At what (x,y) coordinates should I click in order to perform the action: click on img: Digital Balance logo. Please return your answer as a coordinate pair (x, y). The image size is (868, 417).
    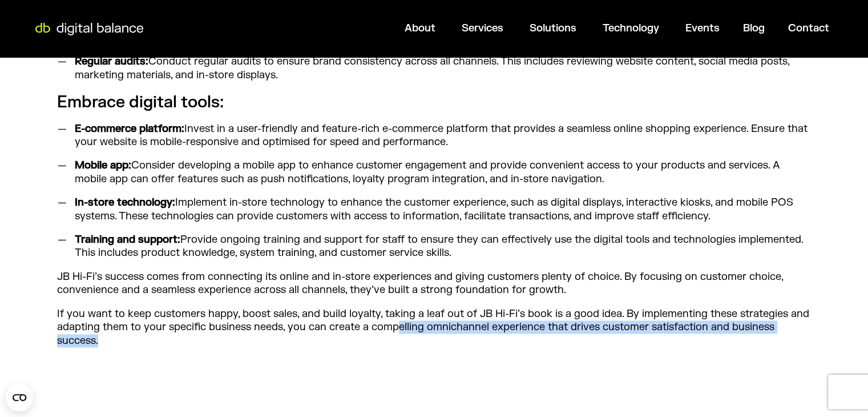
    Looking at the image, I should click on (89, 29).